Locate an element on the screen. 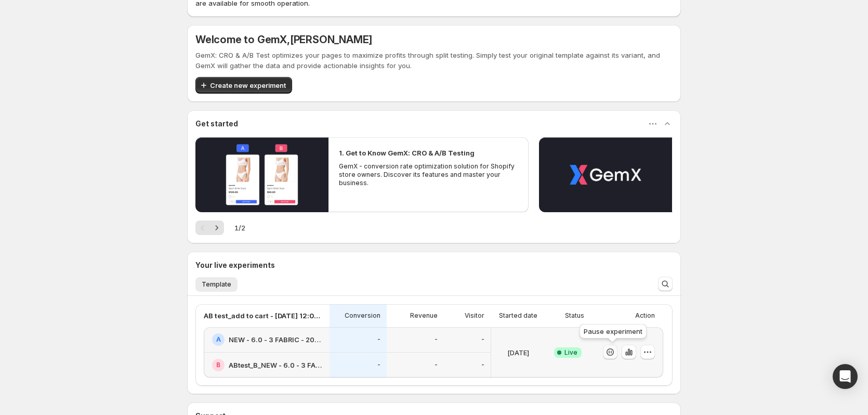 The width and height of the screenshot is (868, 415). p: Status is located at coordinates (575, 315).